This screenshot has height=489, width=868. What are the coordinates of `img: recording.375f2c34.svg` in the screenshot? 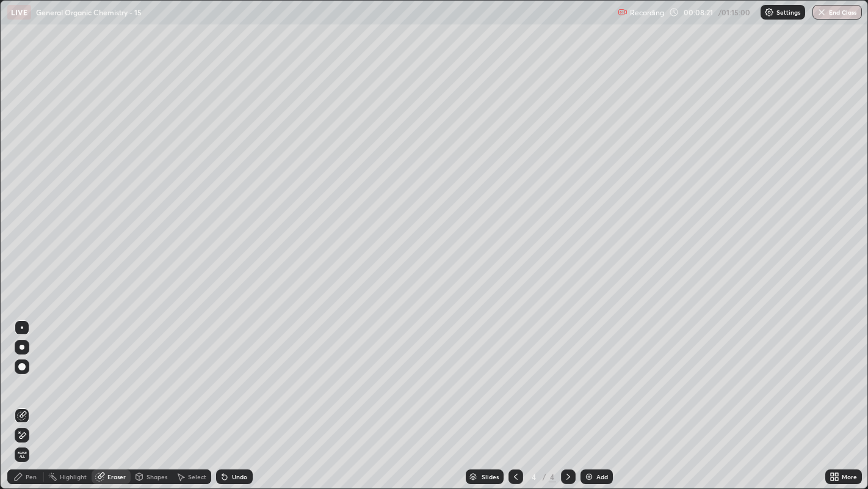 It's located at (623, 12).